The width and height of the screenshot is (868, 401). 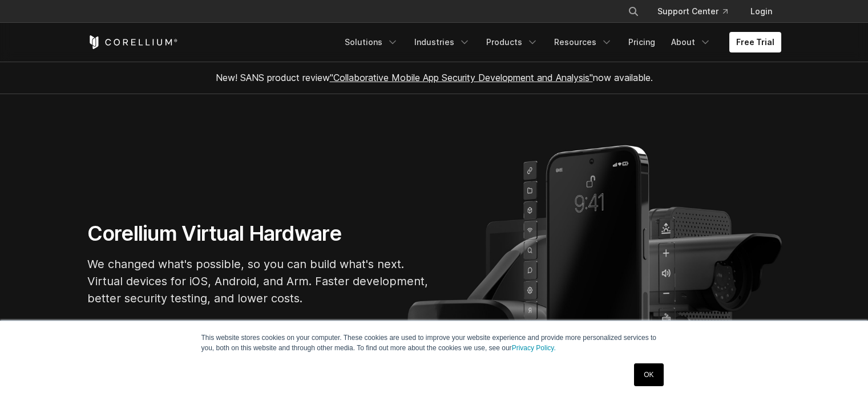 What do you see at coordinates (258, 233) in the screenshot?
I see `h1: Corellium Virtual Hardware` at bounding box center [258, 233].